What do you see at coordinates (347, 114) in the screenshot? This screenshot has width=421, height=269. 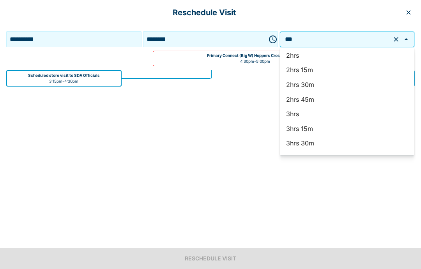 I see `li: 3hrs` at bounding box center [347, 114].